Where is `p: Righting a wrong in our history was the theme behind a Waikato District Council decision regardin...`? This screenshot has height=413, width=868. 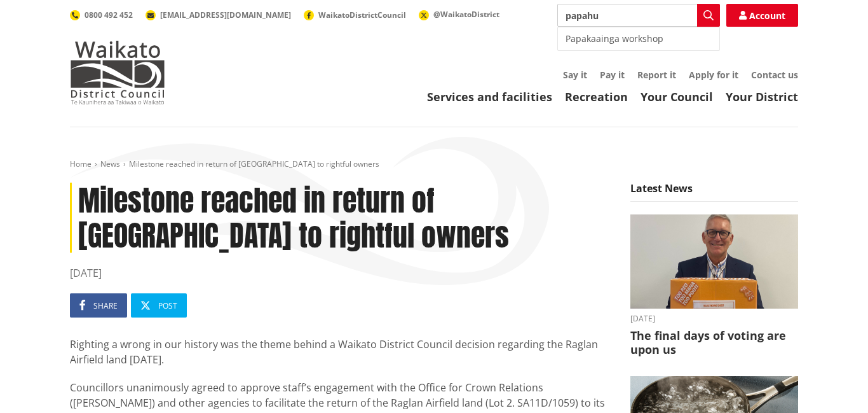 p: Righting a wrong in our history was the theme behind a Waikato District Council decision regardin... is located at coordinates (340, 352).